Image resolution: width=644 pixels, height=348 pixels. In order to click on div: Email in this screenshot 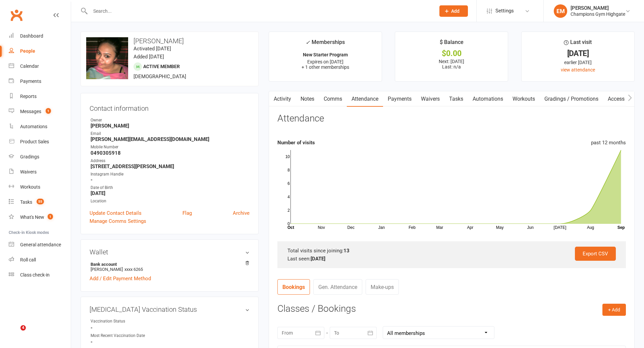, I will do `click(170, 133)`.